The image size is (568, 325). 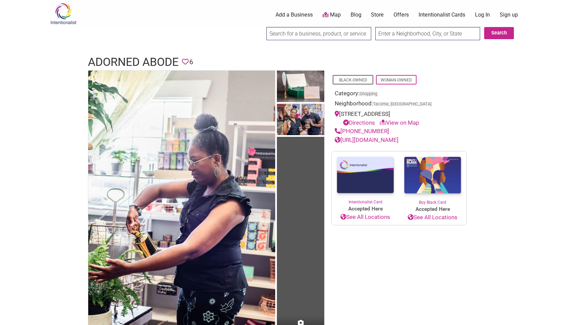 What do you see at coordinates (399, 94) in the screenshot?
I see `div: Category:` at bounding box center [399, 94].